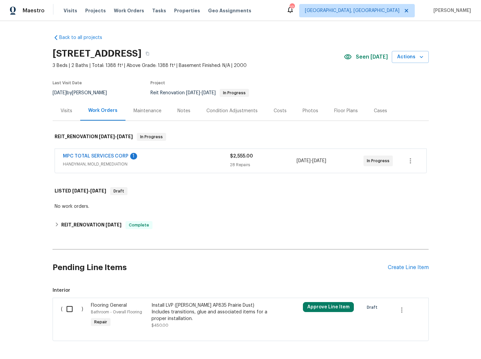  I want to click on span: Projects, so click(96, 11).